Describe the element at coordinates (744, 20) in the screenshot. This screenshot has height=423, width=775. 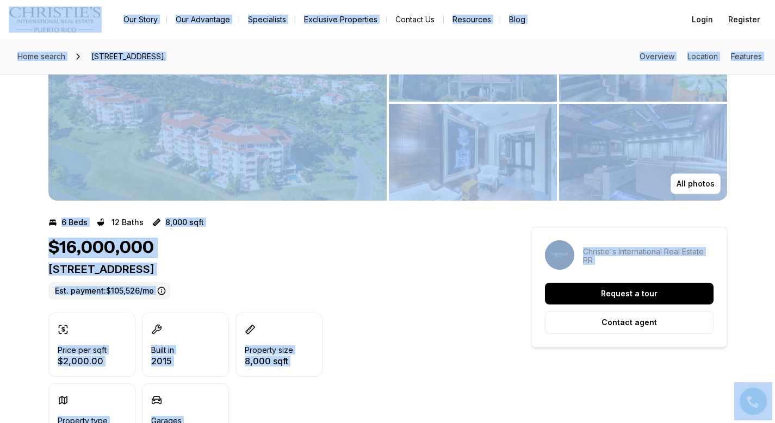
I see `span: Register` at that location.